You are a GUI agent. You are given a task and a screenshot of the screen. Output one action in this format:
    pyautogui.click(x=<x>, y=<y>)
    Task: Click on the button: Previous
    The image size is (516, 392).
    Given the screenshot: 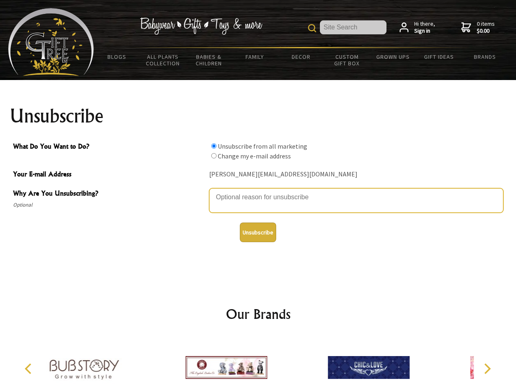 What is the action you would take?
    pyautogui.click(x=29, y=369)
    